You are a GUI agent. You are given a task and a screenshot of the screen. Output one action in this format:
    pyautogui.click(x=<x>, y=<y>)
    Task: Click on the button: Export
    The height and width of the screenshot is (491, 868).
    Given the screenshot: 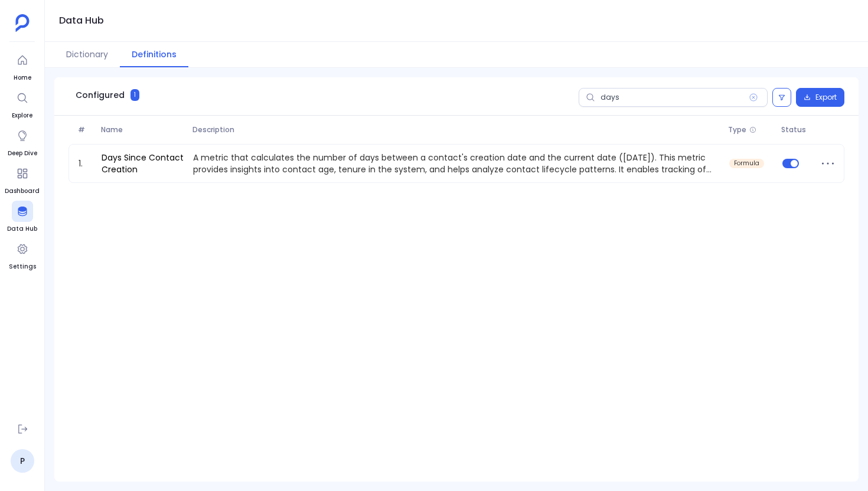 What is the action you would take?
    pyautogui.click(x=820, y=97)
    